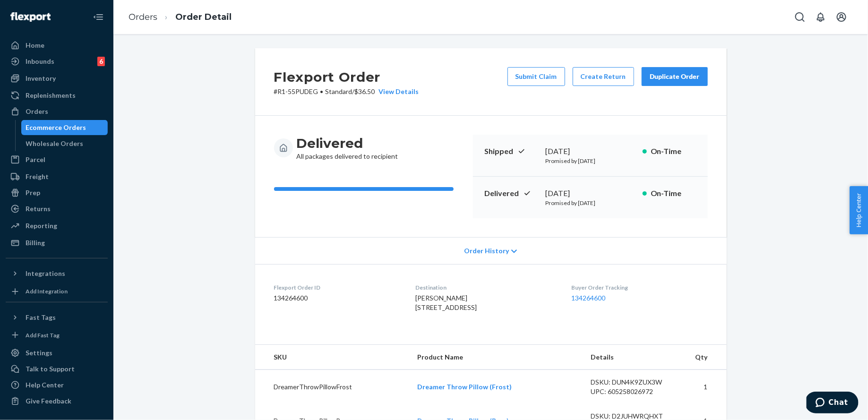  What do you see at coordinates (57, 78) in the screenshot?
I see `a: Inventory` at bounding box center [57, 78].